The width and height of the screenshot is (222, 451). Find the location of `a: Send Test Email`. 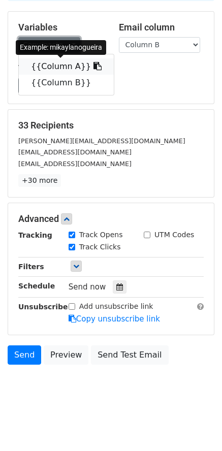

a: Send Test Email is located at coordinates (130, 355).